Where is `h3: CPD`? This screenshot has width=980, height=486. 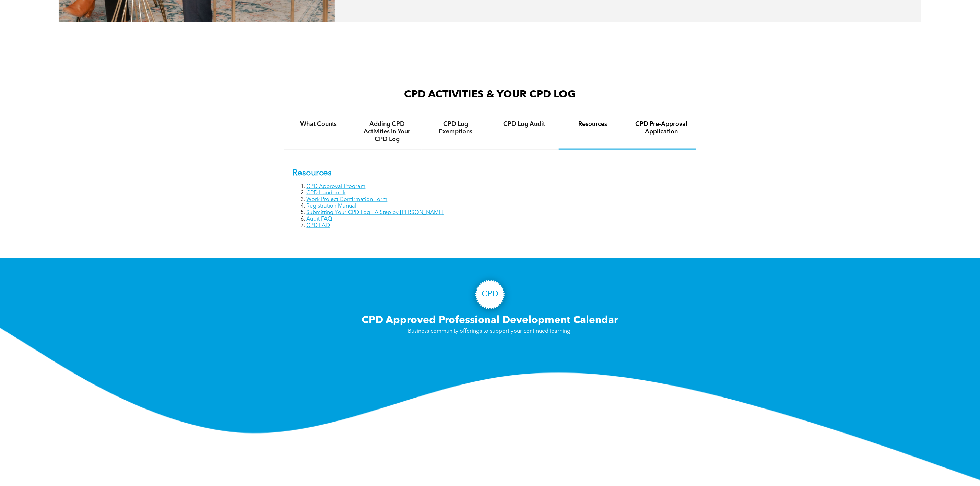 h3: CPD is located at coordinates (490, 294).